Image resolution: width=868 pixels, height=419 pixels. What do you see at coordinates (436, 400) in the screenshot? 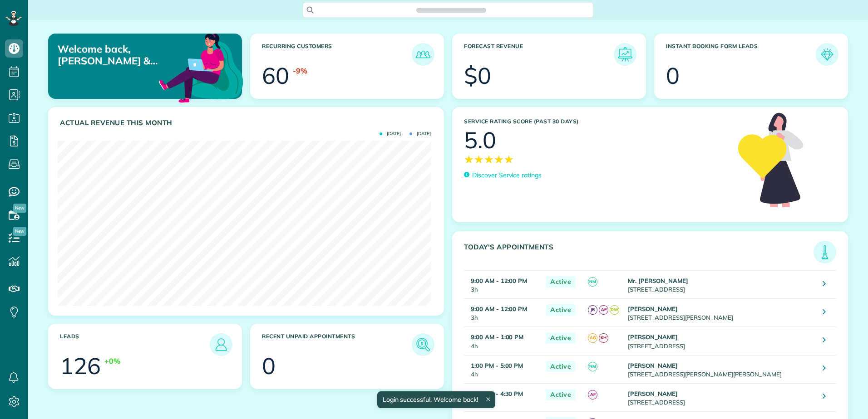
I see `div: Login successful. Welcome back!` at bounding box center [436, 400].